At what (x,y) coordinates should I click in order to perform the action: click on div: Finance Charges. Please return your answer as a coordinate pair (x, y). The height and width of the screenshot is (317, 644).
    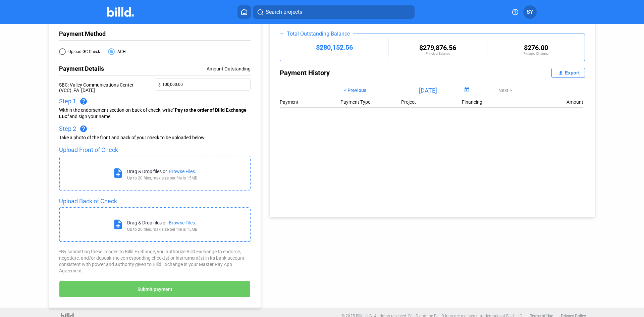
    Looking at the image, I should click on (536, 53).